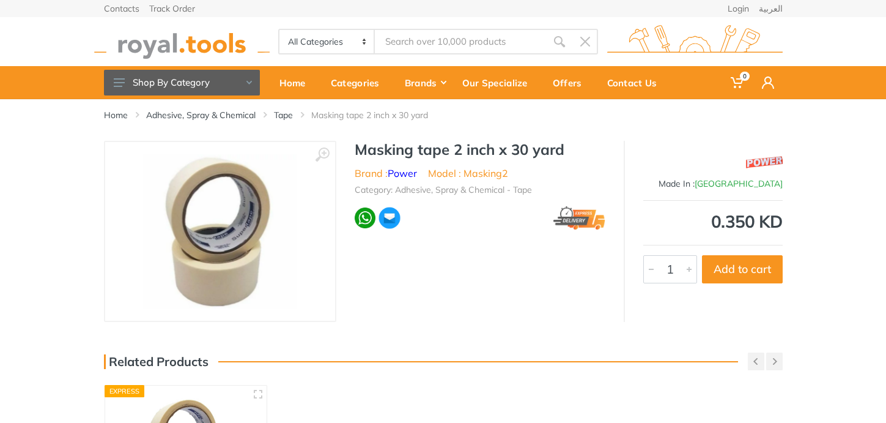 Image resolution: width=886 pixels, height=423 pixels. I want to click on img: Royal Tools - Masking tape 2 inch x 30 yard, so click(220, 231).